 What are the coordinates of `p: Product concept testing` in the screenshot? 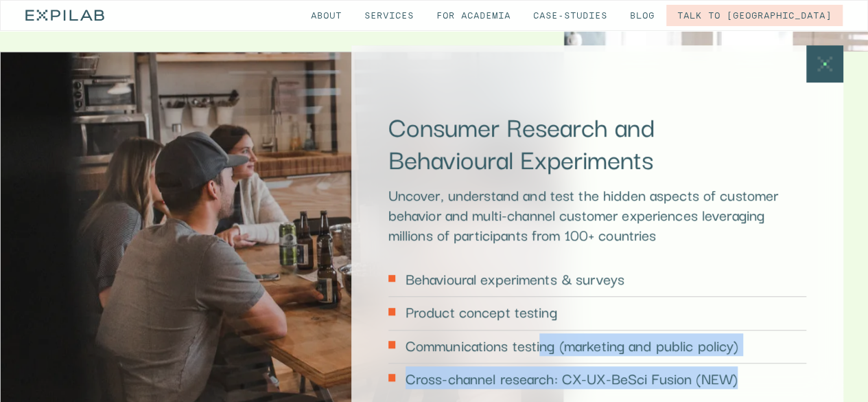 It's located at (481, 311).